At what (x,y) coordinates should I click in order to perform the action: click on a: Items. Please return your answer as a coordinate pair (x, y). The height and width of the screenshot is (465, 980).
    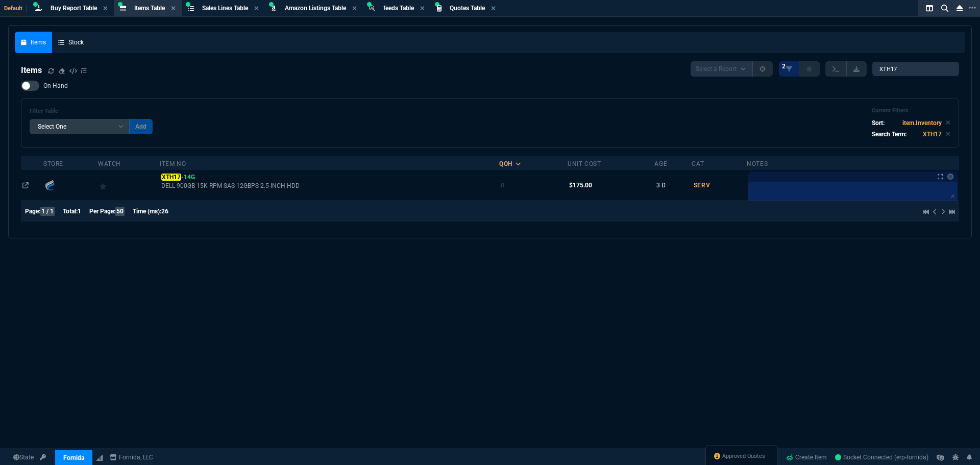
    Looking at the image, I should click on (33, 42).